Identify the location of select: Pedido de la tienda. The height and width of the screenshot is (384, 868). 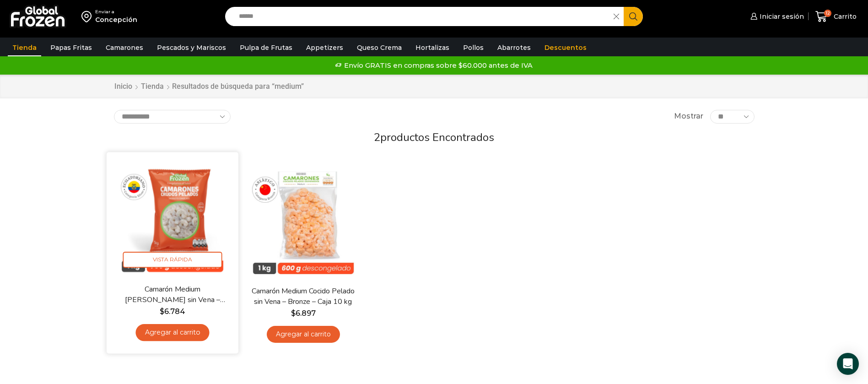
(172, 116).